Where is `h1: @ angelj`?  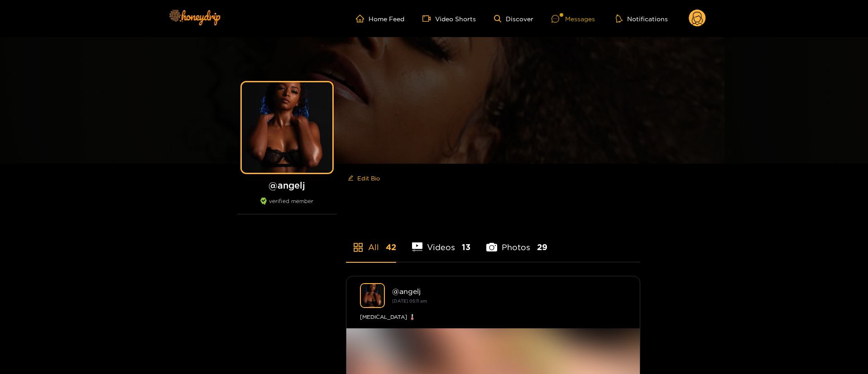
h1: @ angelj is located at coordinates (287, 185).